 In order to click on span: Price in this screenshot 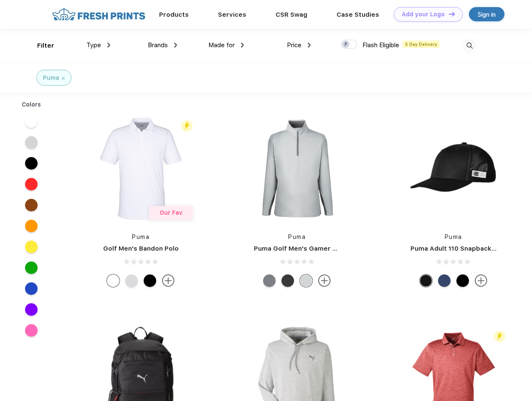, I will do `click(294, 45)`.